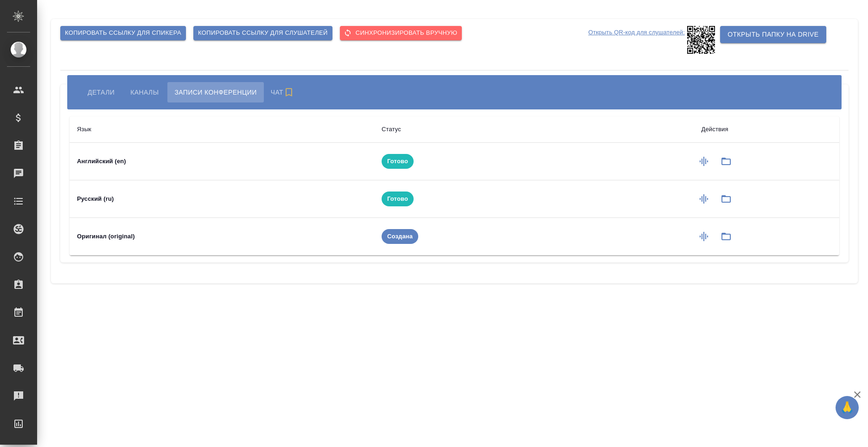 The image size is (868, 447). What do you see at coordinates (123, 33) in the screenshot?
I see `button: Копировать ссылку для спикера` at bounding box center [123, 33].